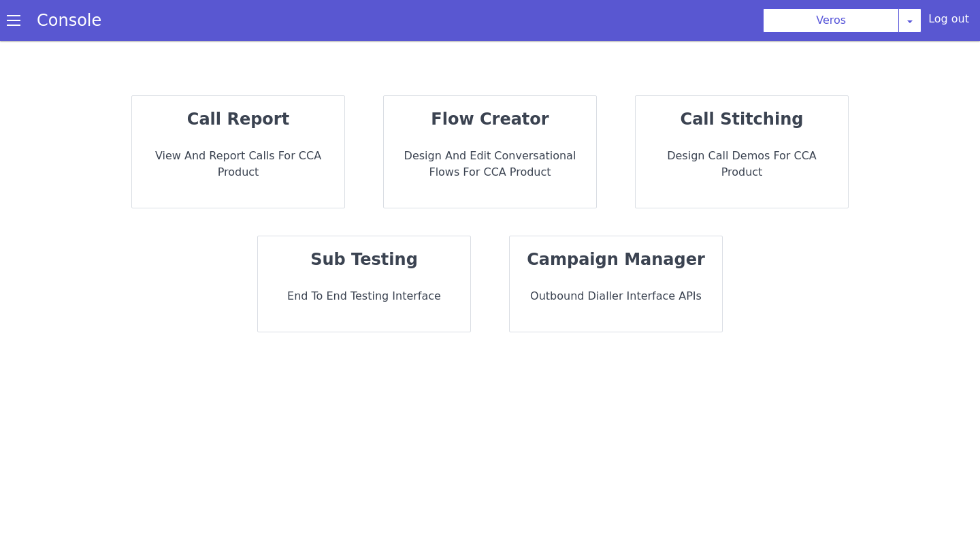  Describe the element at coordinates (243, 112) in the screenshot. I see `strong: call report` at that location.